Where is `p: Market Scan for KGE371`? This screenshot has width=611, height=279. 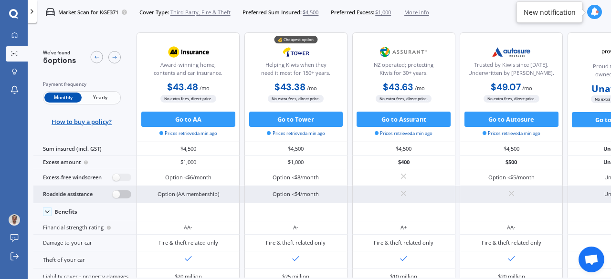
p: Market Scan for KGE371 is located at coordinates (88, 12).